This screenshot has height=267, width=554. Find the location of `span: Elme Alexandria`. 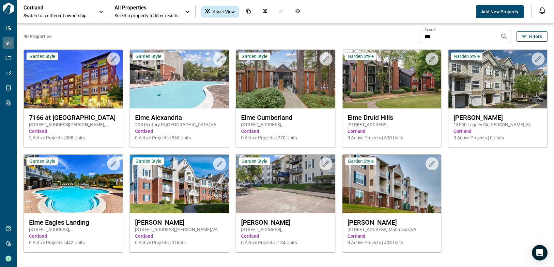

span: Elme Alexandria is located at coordinates (179, 118).